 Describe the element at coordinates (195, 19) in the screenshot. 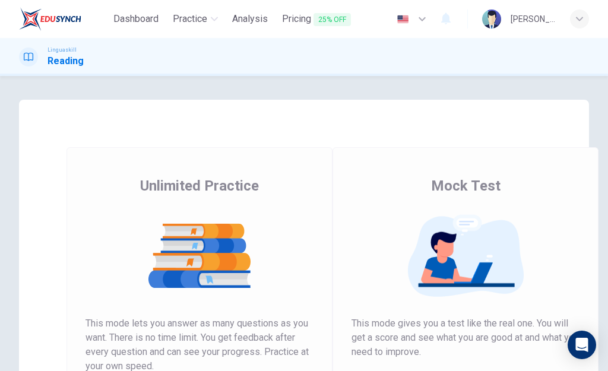

I see `button: Practice` at that location.